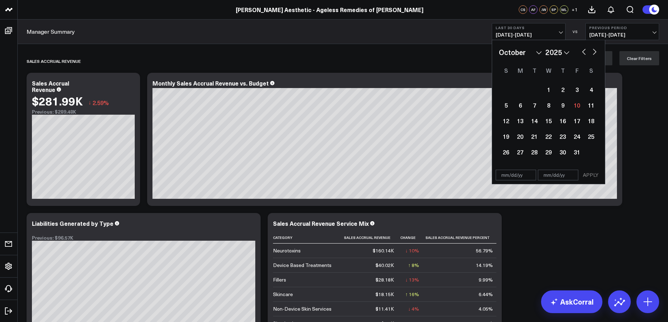  Describe the element at coordinates (640, 58) in the screenshot. I see `button: Clear Filters` at that location.